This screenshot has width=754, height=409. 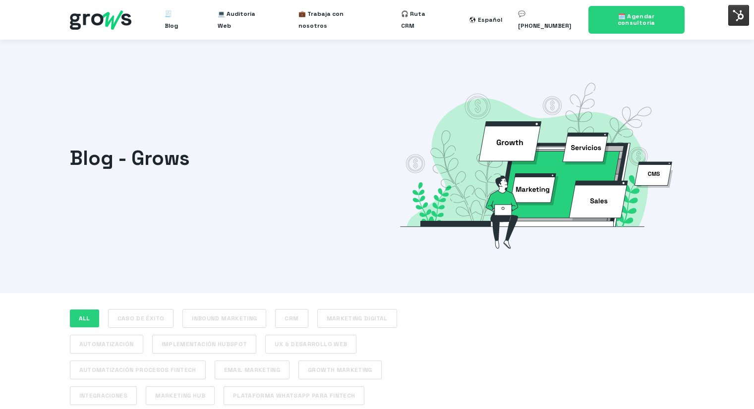 What do you see at coordinates (84, 319) in the screenshot?
I see `a: ALL` at bounding box center [84, 319].